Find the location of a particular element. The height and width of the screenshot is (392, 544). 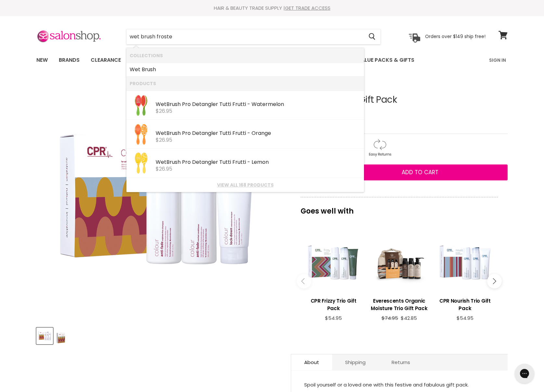

li: Products: WetBrush Pro Detangler Tutti Frutti - Lemon is located at coordinates (245, 163).